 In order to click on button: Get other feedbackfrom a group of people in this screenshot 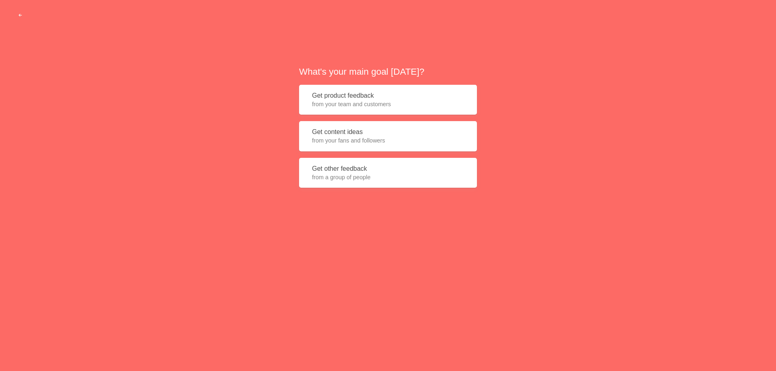, I will do `click(388, 173)`.